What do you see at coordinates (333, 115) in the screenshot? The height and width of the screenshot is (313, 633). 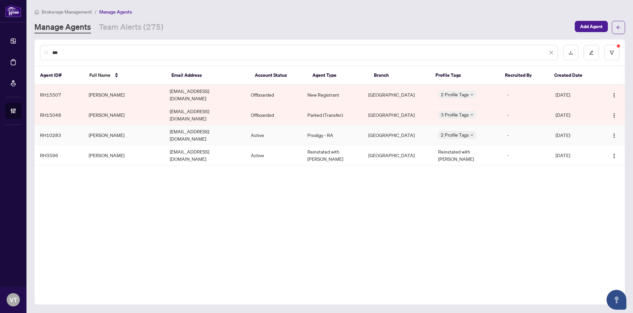 I see `td: Parked (Transfer)` at bounding box center [333, 115].